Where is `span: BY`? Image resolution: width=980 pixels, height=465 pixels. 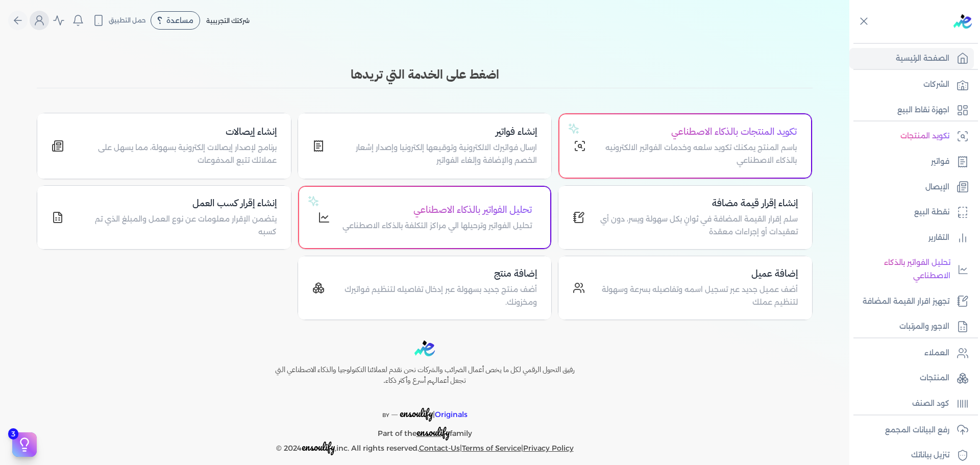 span: BY is located at coordinates (386, 415).